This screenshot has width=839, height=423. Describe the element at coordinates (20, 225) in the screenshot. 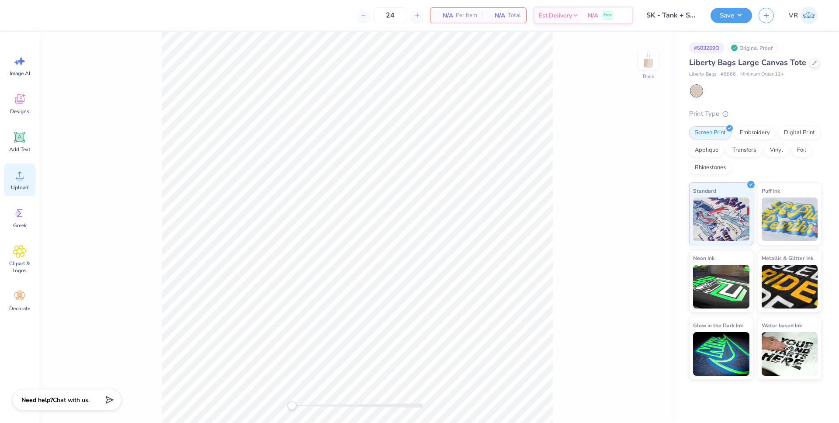

I see `span: Greek` at that location.